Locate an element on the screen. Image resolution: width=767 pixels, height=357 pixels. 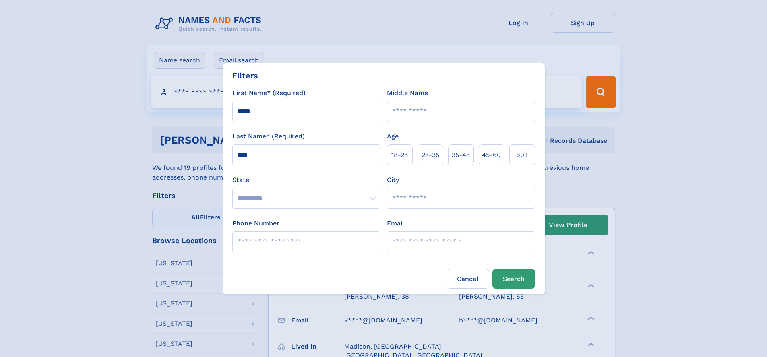
label: Cancel is located at coordinates (468, 278).